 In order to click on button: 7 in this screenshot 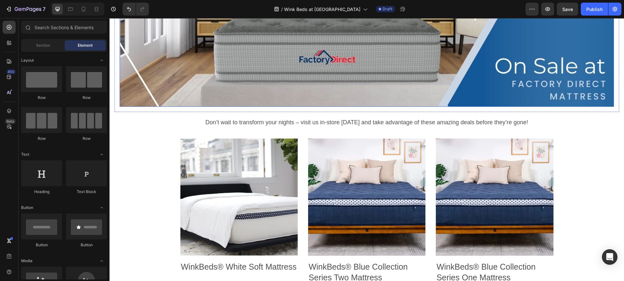, I will do `click(25, 9)`.